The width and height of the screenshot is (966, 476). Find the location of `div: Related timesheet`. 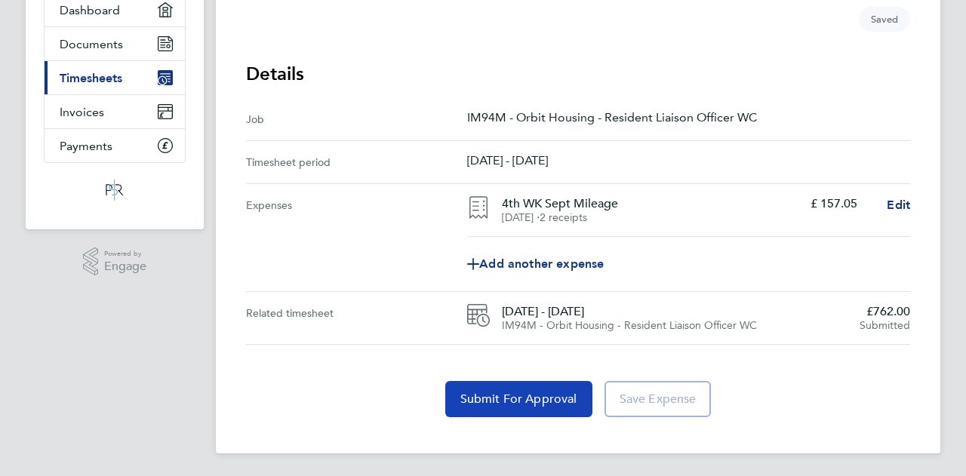

div: Related timesheet is located at coordinates (356, 318).